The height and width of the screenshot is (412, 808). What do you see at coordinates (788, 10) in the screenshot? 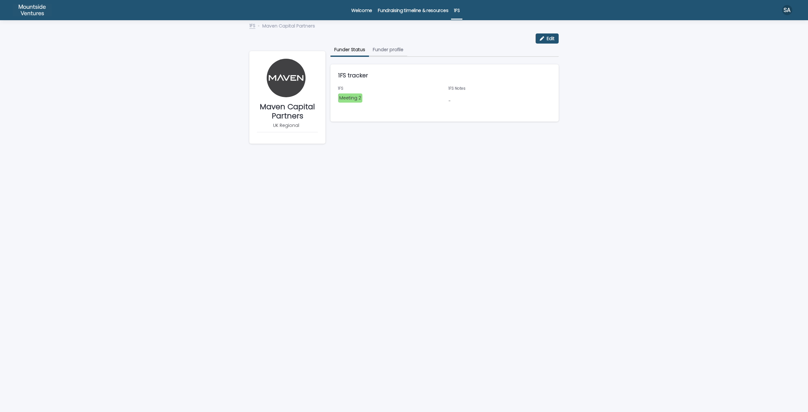
I see `div: SA` at bounding box center [788, 10].